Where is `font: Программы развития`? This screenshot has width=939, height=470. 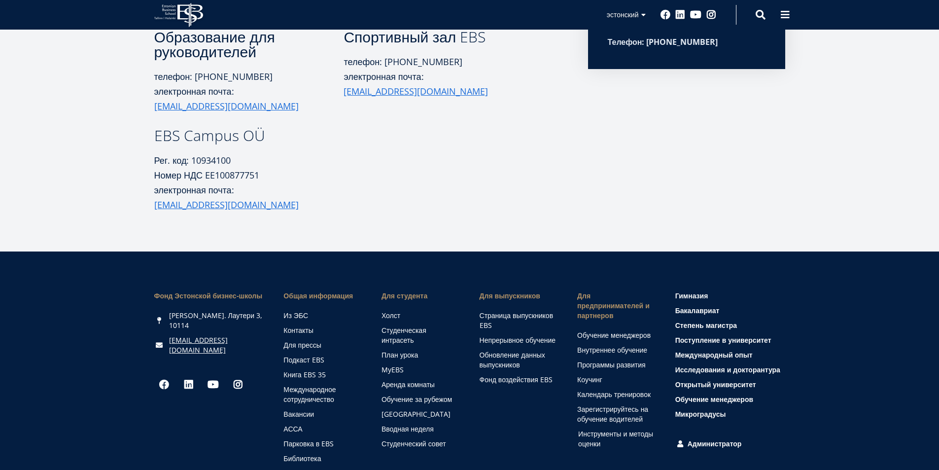
font: Программы развития is located at coordinates (611, 364).